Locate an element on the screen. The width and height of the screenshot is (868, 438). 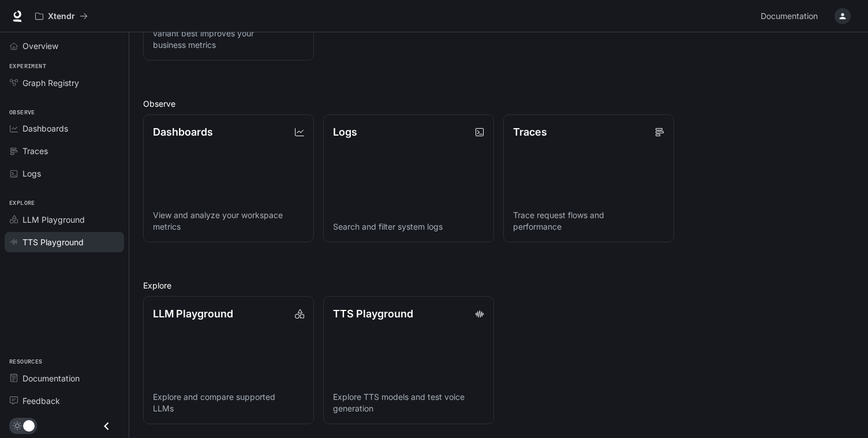
a: TTS PlaygroundExplore TTS models and test voice generation is located at coordinates (409, 360).